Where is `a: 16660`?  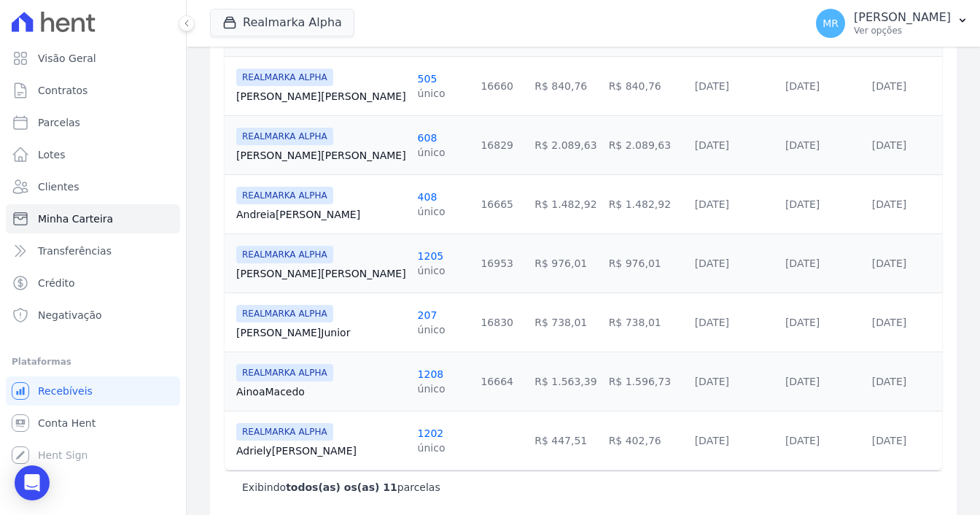 a: 16660 is located at coordinates (497, 86).